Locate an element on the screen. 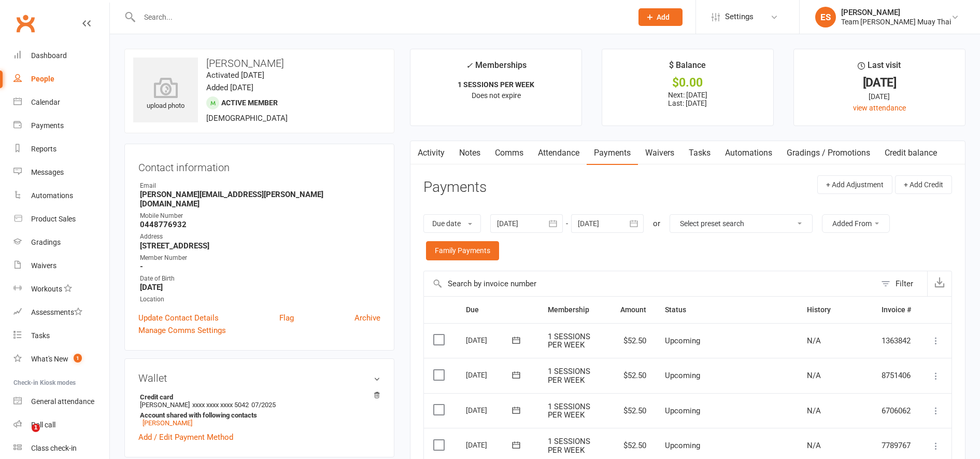 The image size is (980, 459). strong: Credit card is located at coordinates (258, 396).